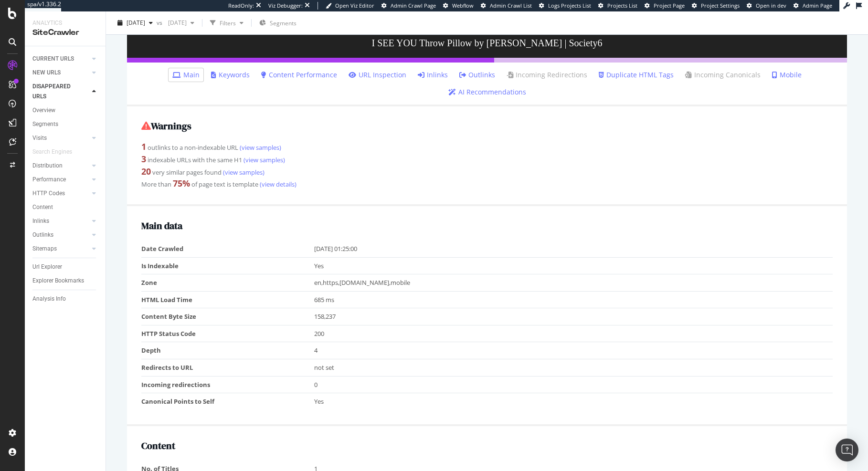  What do you see at coordinates (61, 91) in the screenshot?
I see `a: DISAPPEARED URLS` at bounding box center [61, 91].